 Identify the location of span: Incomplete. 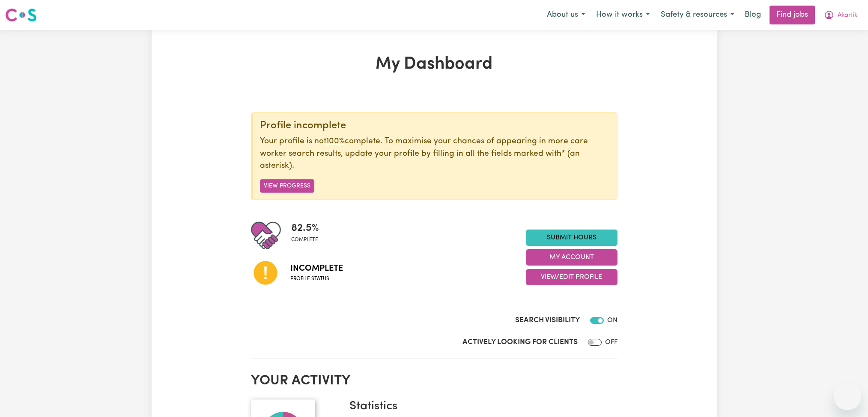
(317, 269).